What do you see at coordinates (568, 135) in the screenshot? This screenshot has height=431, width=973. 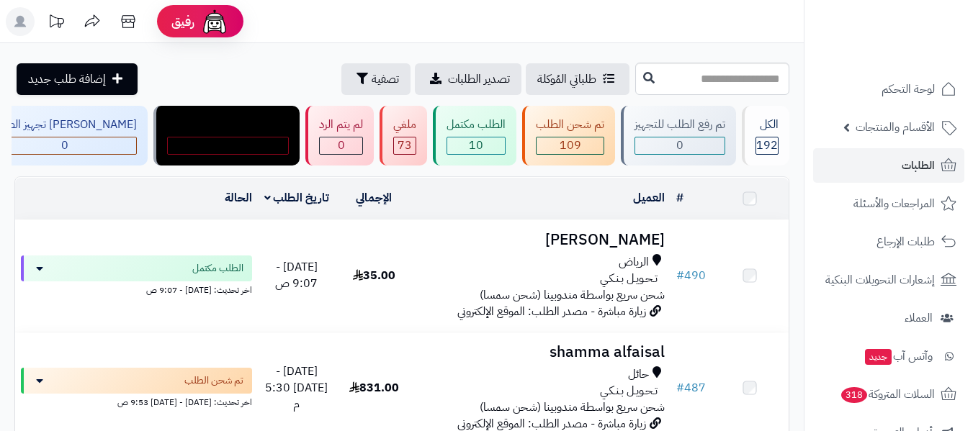 I see `a: تم شحن الطلب 109` at bounding box center [568, 135].